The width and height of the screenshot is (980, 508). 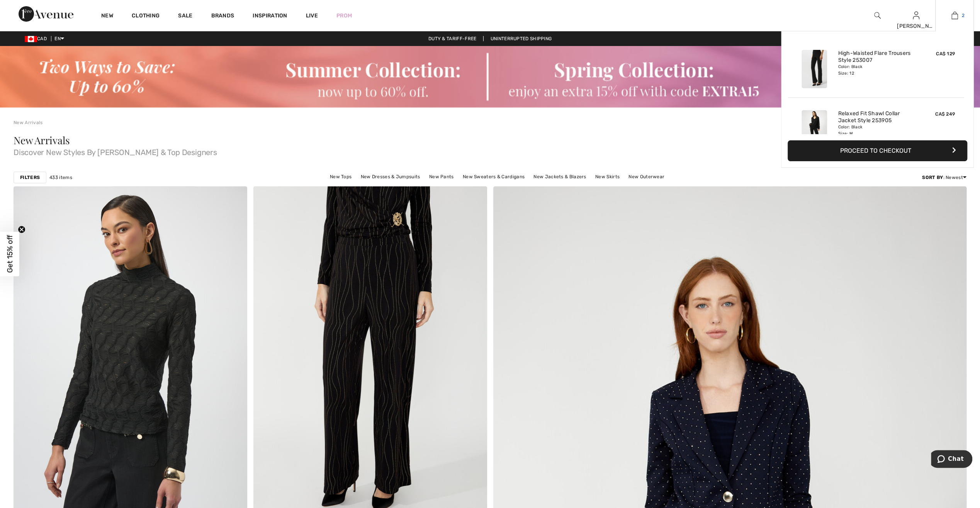 I want to click on button: Close teaser, so click(x=22, y=230).